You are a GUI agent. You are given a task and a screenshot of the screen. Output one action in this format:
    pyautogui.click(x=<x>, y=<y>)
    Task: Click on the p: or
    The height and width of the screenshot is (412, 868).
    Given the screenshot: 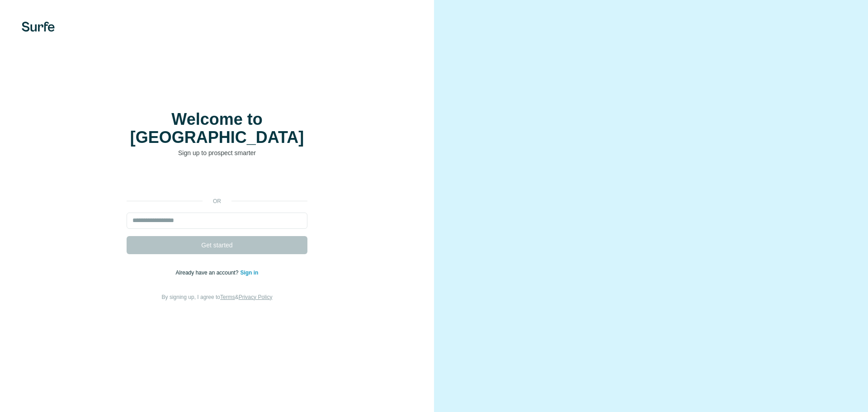 What is the action you would take?
    pyautogui.click(x=217, y=201)
    